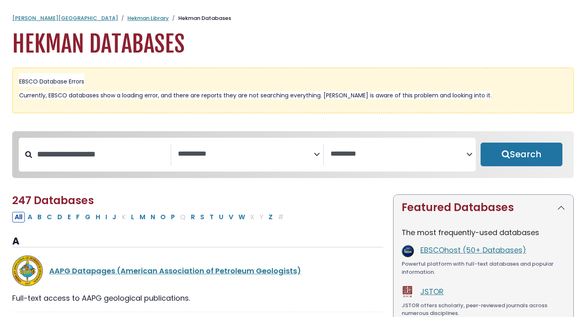 The height and width of the screenshot is (317, 586). Describe the element at coordinates (212, 217) in the screenshot. I see `button: Filter Results T` at that location.